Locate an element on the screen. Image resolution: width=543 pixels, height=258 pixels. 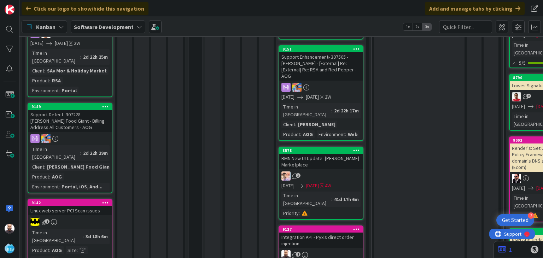
div: 2W is located at coordinates (77, 43).